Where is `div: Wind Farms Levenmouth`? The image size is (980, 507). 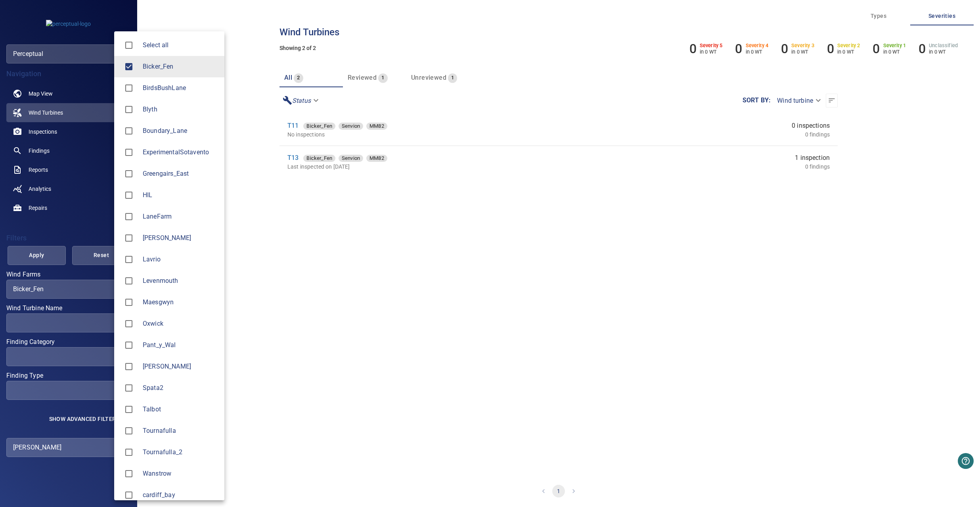 div: Wind Farms Levenmouth is located at coordinates (180, 280).